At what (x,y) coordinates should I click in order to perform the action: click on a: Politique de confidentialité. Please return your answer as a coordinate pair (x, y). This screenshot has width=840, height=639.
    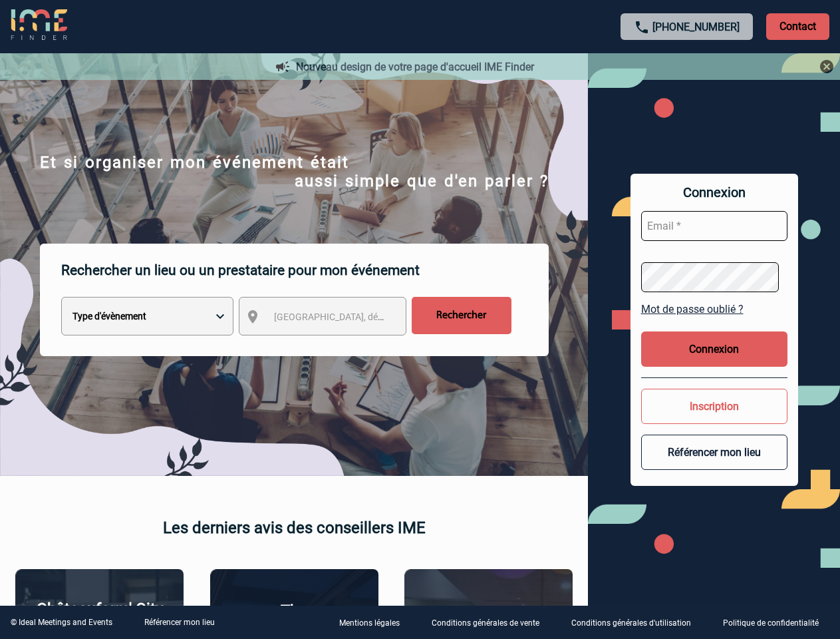
    Looking at the image, I should click on (776, 622).